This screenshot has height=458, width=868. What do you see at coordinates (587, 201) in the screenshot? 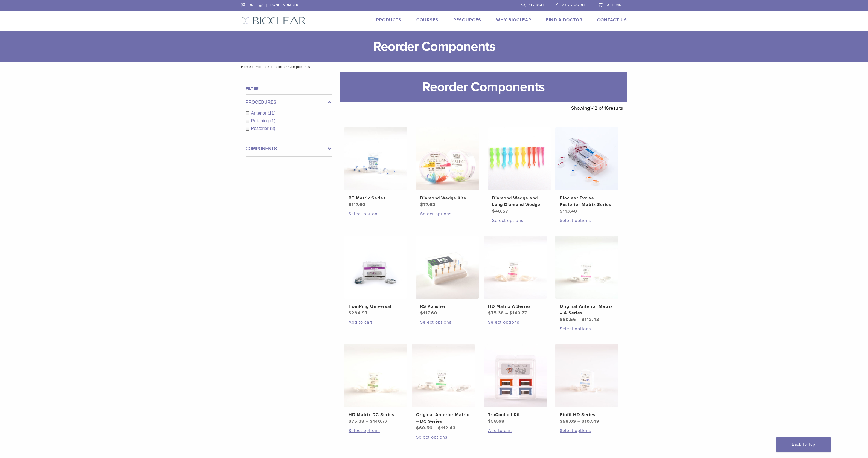
I see `h2: Bioclear Evolve Posterior Matrix Series` at bounding box center [587, 201].